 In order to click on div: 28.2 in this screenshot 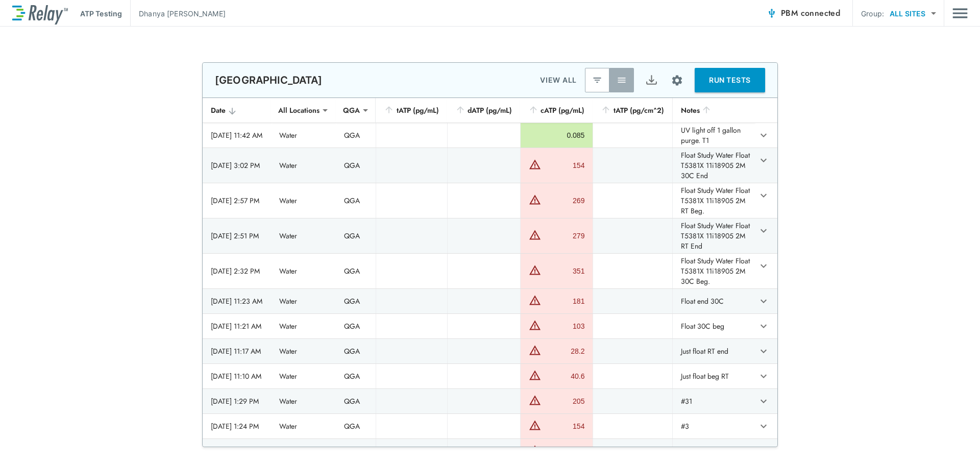, I will do `click(564, 351)`.